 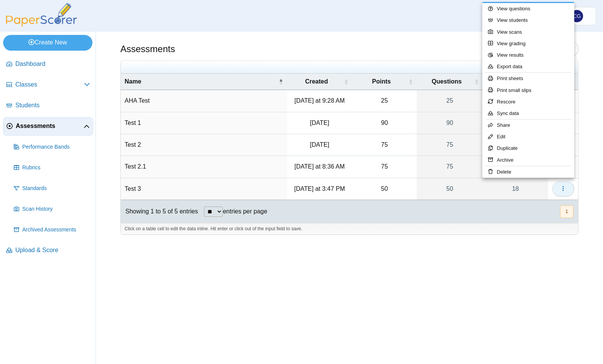 I want to click on span: Assessments, so click(x=49, y=126).